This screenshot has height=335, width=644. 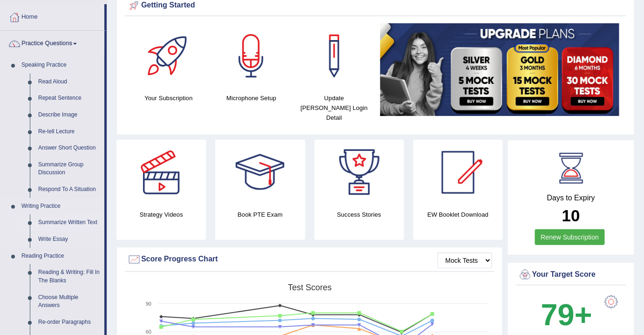 I want to click on h4: EW Booklet Download, so click(x=458, y=214).